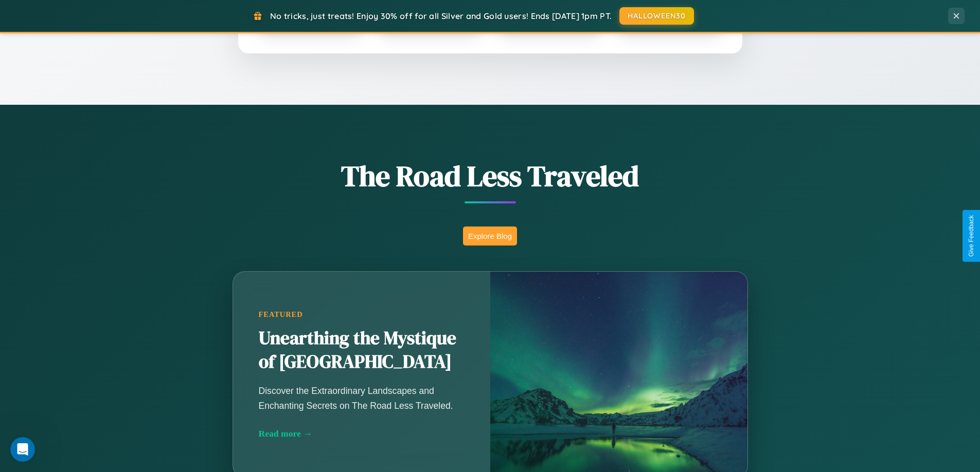  What do you see at coordinates (490, 236) in the screenshot?
I see `button: Explore Blog` at bounding box center [490, 236].